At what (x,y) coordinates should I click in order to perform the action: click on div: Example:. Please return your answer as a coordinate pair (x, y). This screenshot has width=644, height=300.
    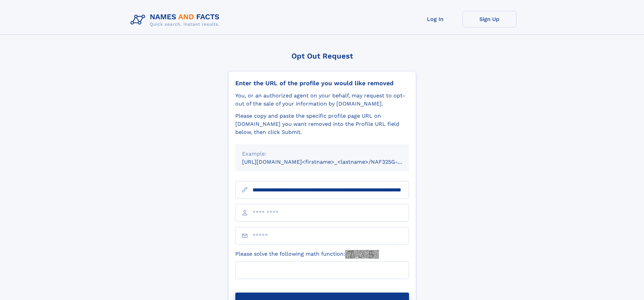
    Looking at the image, I should click on (322, 153).